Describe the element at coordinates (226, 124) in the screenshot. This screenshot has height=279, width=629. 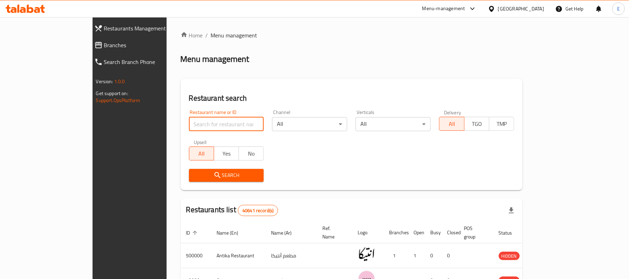
I see `input: Search for restaurant name or ID..` at that location.